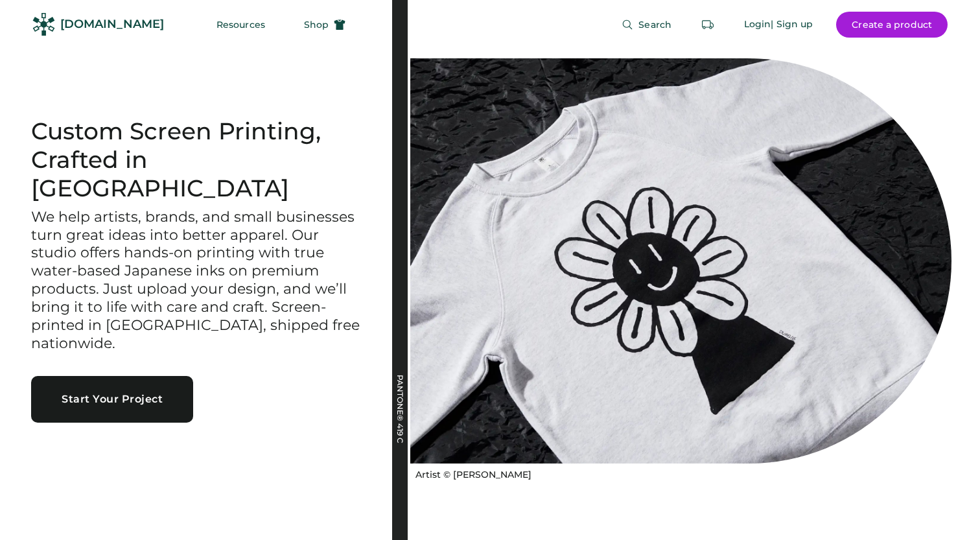 The width and height of the screenshot is (980, 540). Describe the element at coordinates (791, 25) in the screenshot. I see `div: | Sign up` at that location.